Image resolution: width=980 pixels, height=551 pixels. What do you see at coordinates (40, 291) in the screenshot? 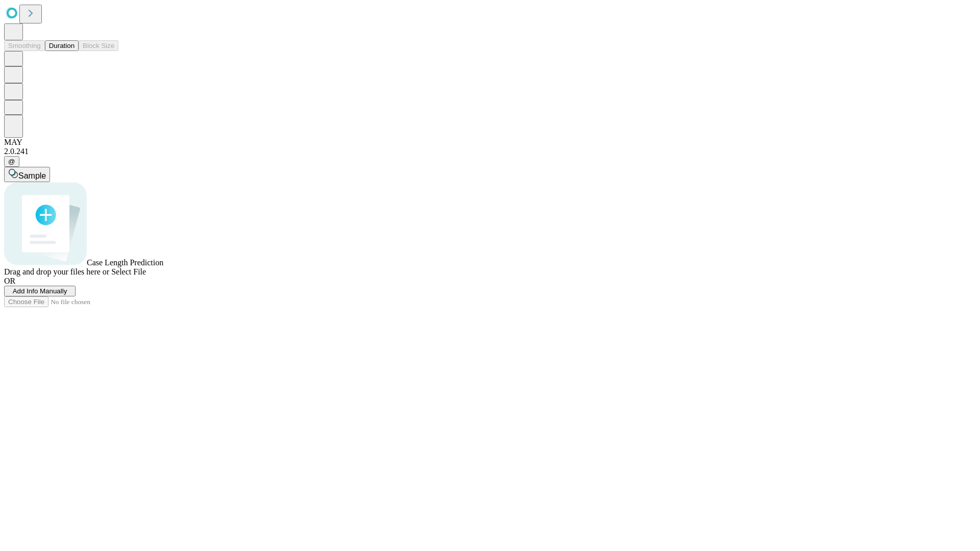
I see `span: Add Info Manually` at bounding box center [40, 291].